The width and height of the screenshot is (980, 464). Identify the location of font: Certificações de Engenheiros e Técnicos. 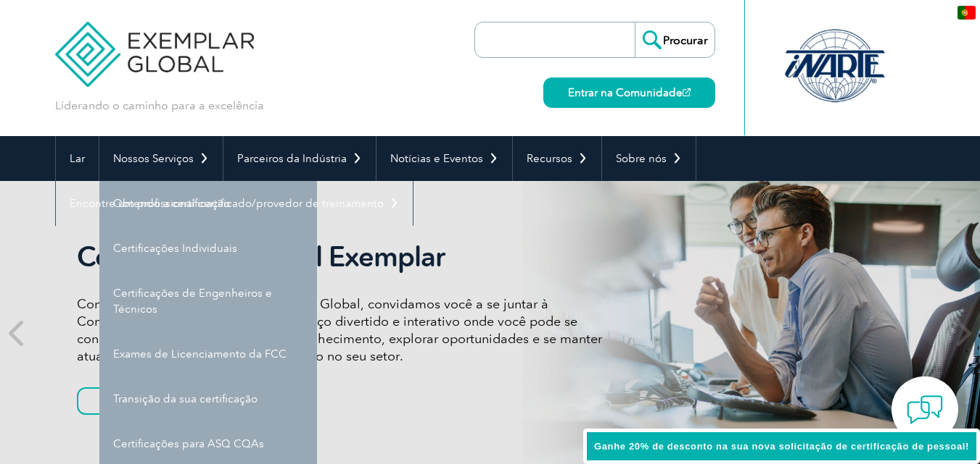
(192, 301).